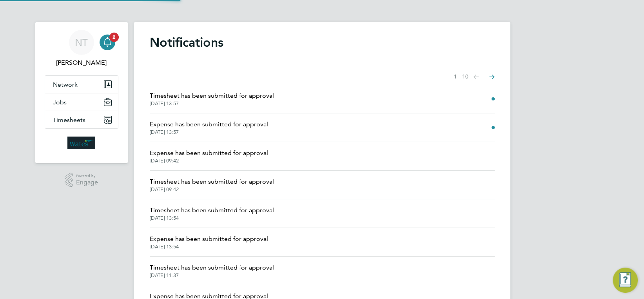  I want to click on span: Engage, so click(87, 183).